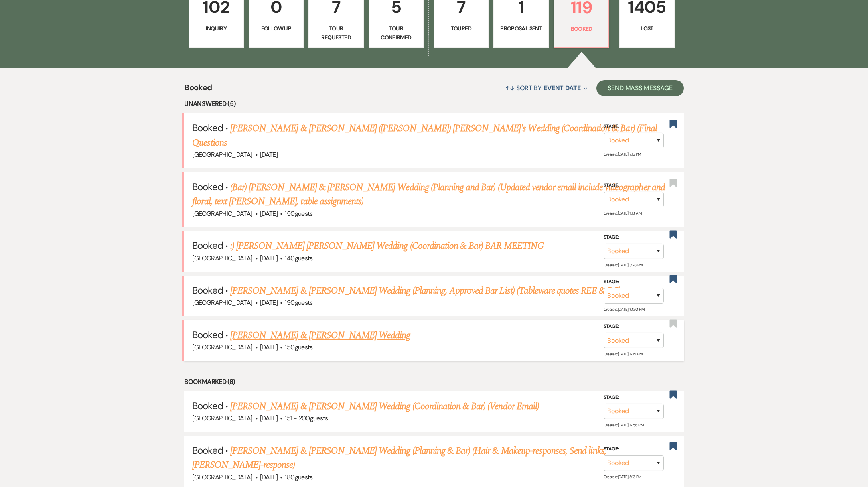 The image size is (868, 487). Describe the element at coordinates (461, 28) in the screenshot. I see `p: Toured` at that location.